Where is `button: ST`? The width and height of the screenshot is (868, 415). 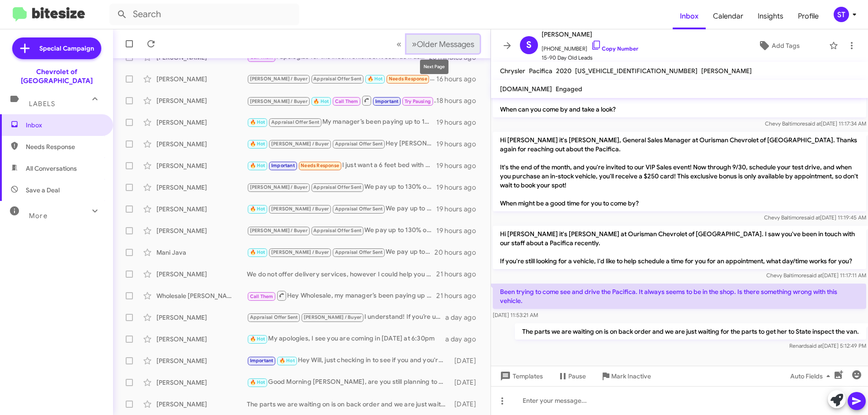 button: ST is located at coordinates (841, 15).